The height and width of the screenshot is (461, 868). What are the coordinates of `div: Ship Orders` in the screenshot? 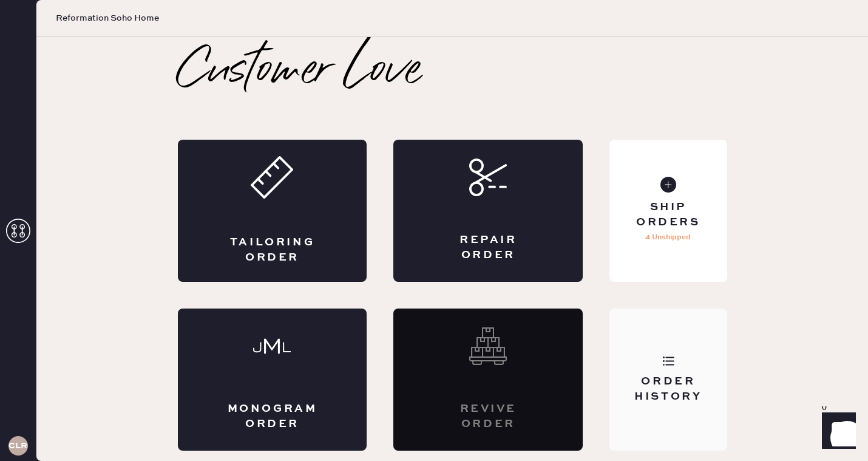 It's located at (668, 215).